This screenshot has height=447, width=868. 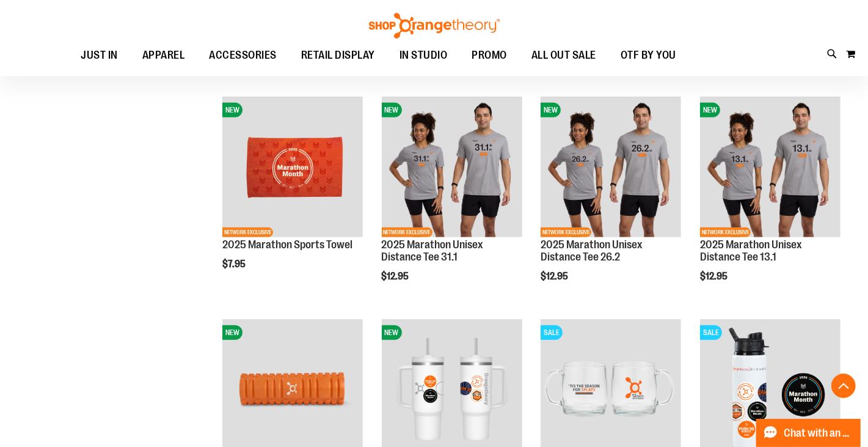 What do you see at coordinates (287, 244) in the screenshot?
I see `a: 2025 Marathon Sports Towel` at bounding box center [287, 244].